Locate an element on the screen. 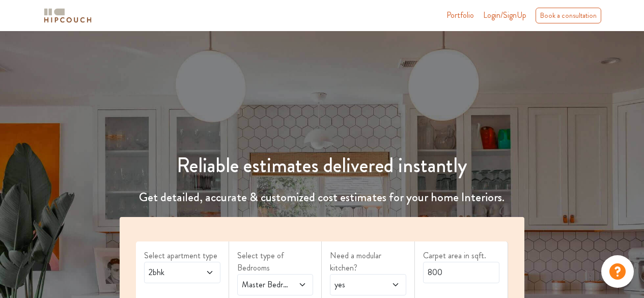 This screenshot has width=644, height=298. label: Carpet area in sqft. is located at coordinates (461, 255).